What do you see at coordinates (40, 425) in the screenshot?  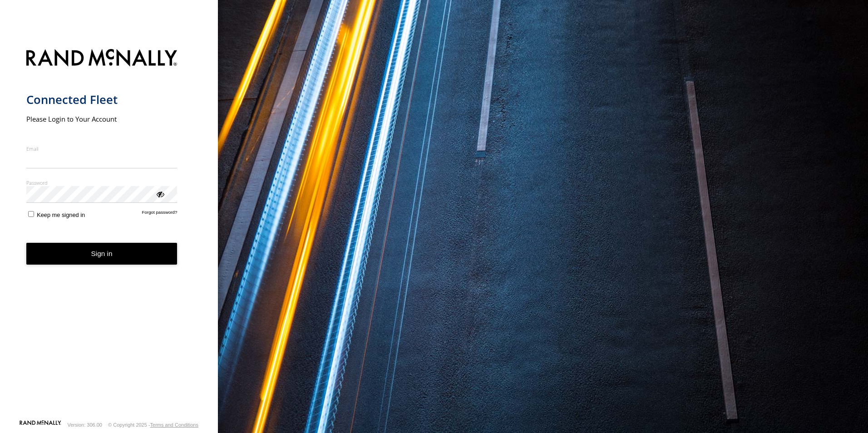 I see `a: Visit our Website` at bounding box center [40, 425].